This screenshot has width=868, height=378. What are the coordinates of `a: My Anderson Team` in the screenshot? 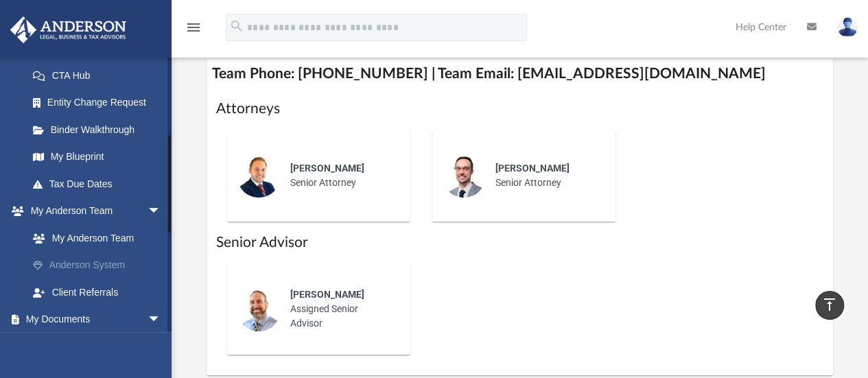 It's located at (97, 238).